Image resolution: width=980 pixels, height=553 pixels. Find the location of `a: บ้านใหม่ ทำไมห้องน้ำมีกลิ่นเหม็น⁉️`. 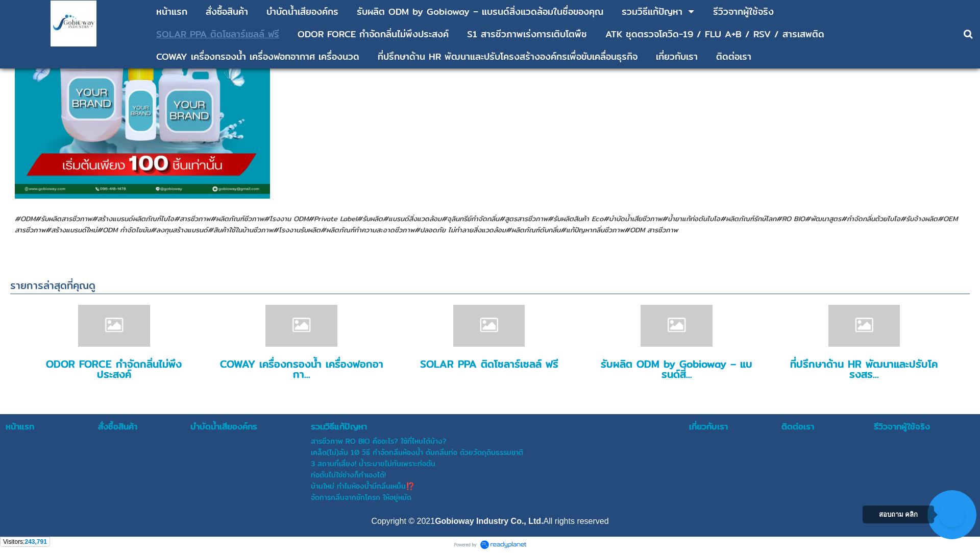

a: บ้านใหม่ ทำไมห้องน้ำมีกลิ่นเหม็น⁉️ is located at coordinates (500, 486).